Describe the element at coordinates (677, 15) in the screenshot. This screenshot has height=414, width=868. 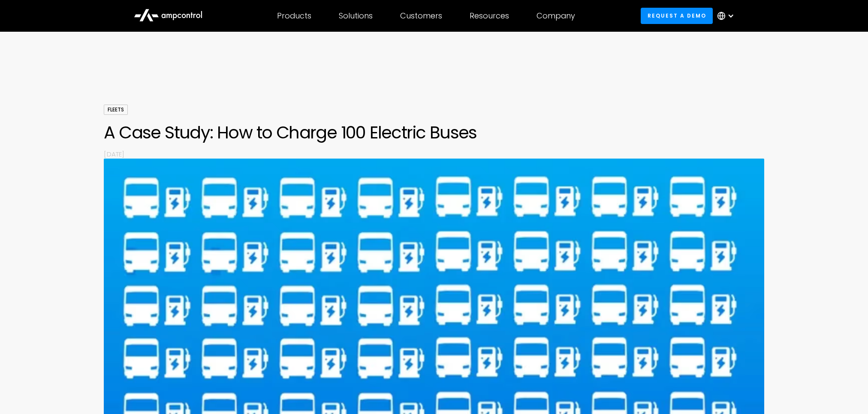
I see `a: Request a demo` at that location.